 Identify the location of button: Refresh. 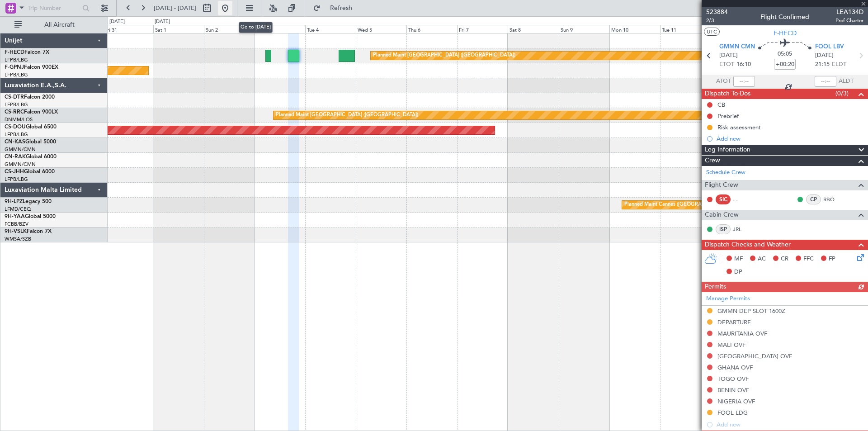
(336, 8).